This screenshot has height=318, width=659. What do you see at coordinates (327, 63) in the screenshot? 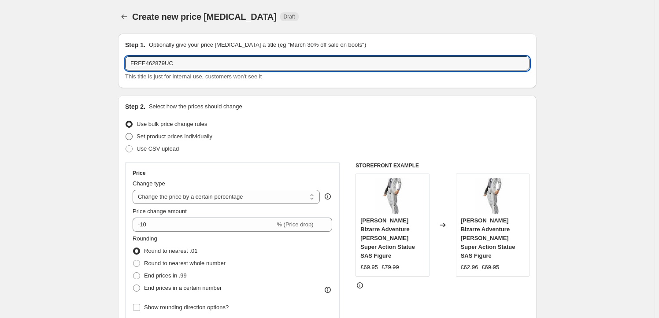
I see `input: 30% off holiday sale` at bounding box center [327, 63].